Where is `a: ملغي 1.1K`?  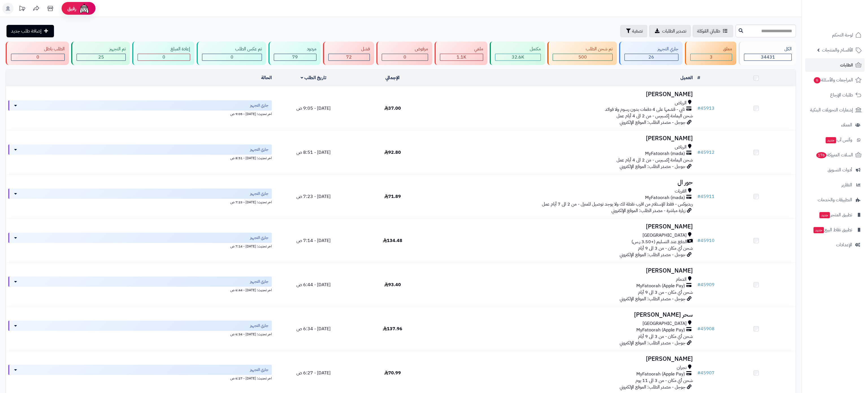
a: ملغي 1.1K is located at coordinates (461, 53).